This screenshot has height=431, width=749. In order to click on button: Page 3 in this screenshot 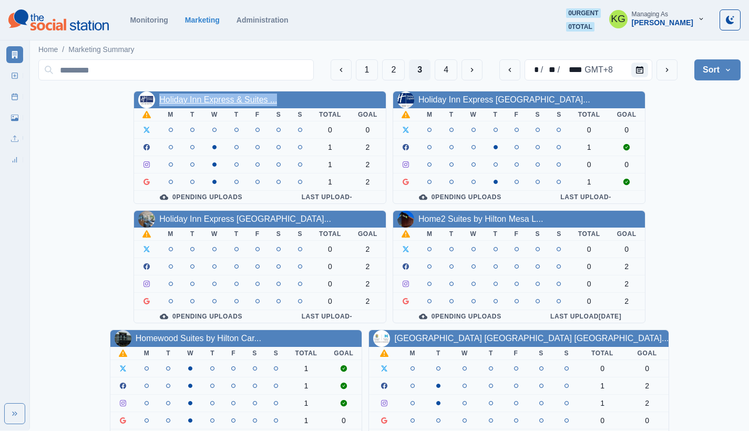, I will do `click(420, 70)`.